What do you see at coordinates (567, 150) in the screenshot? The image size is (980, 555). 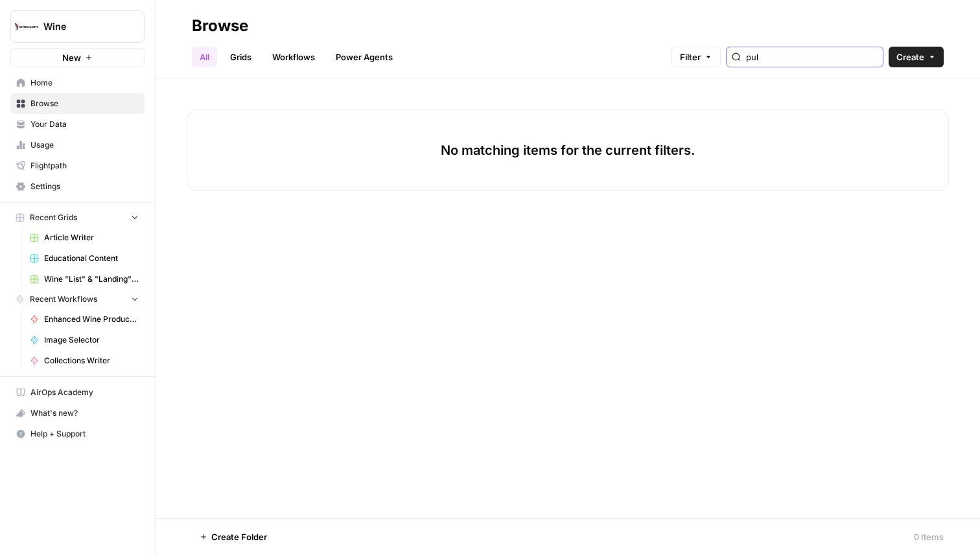 I see `p: No matching items for the current filters.` at bounding box center [567, 150].